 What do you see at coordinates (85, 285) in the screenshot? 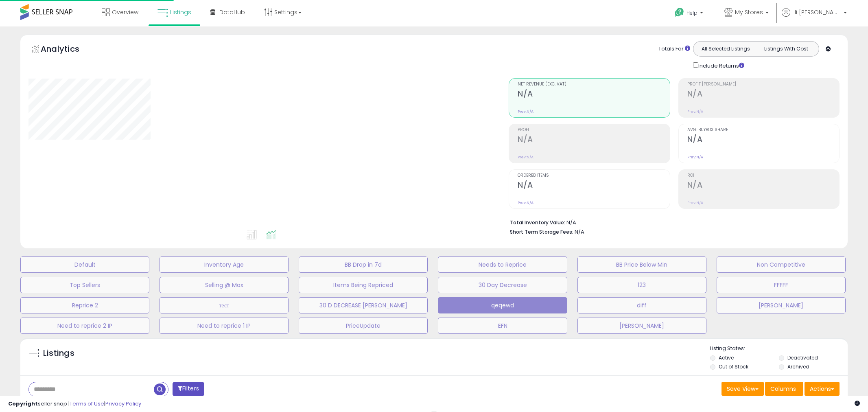
I see `button: Top Sellers` at bounding box center [85, 285].